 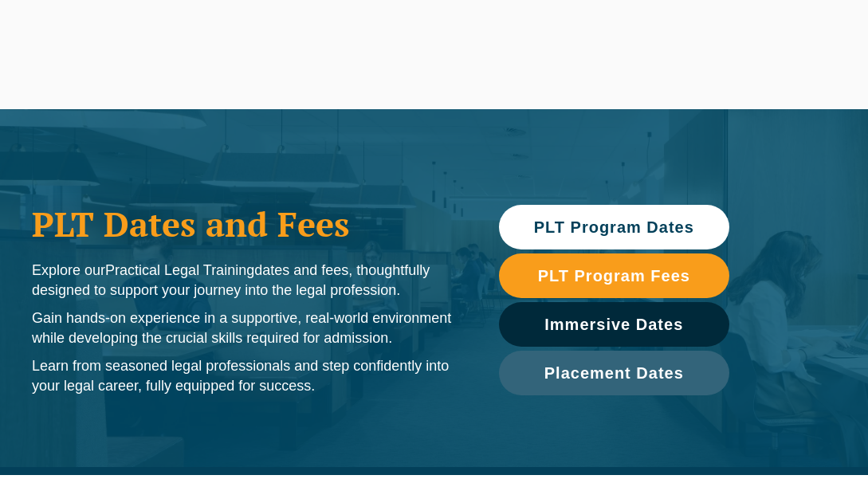 I want to click on p: Learn from seasoned legal professionals and step confidently into your legal career, fully equipp..., so click(x=250, y=376).